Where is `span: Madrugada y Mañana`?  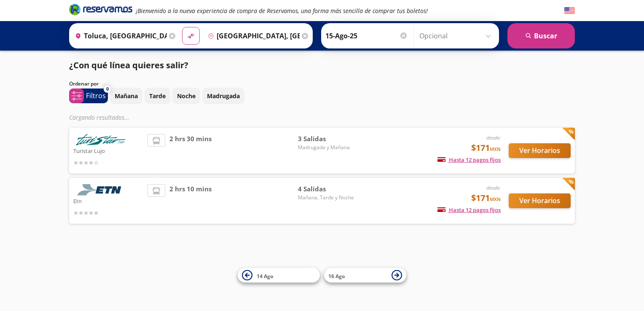
span: Madrugada y Mañana is located at coordinates (328, 148).